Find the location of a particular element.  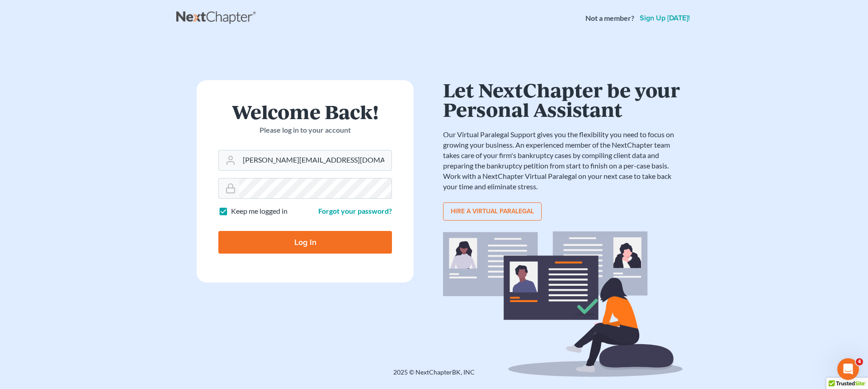

strong: Not a member? is located at coordinates (610, 18).